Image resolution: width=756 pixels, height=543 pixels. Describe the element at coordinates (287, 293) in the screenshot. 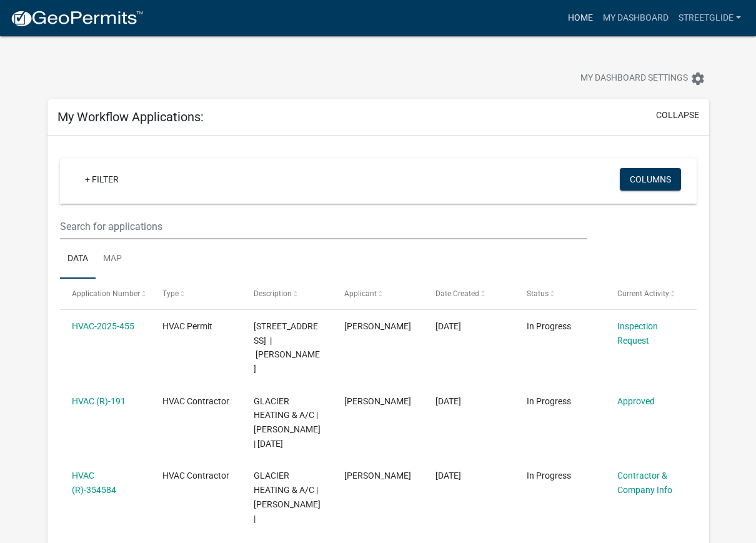

I see `datatable-header-cell: Description` at that location.